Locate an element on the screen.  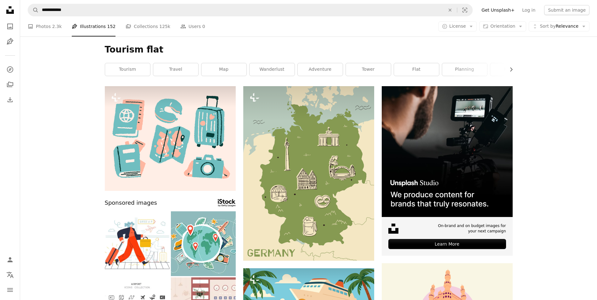
span: 2.3k is located at coordinates (57, 26).